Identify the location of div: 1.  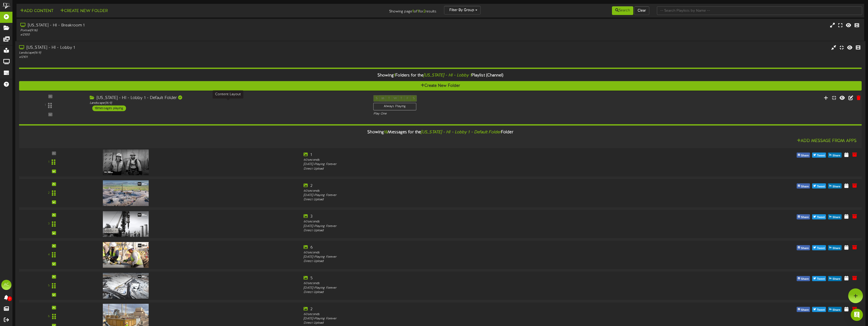
(475, 155).